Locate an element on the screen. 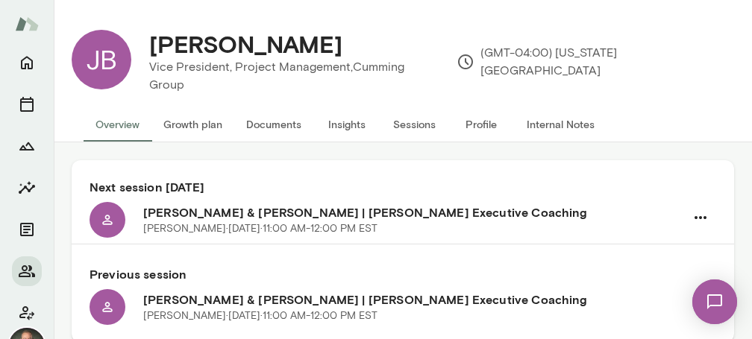 The height and width of the screenshot is (339, 752). button: Home is located at coordinates (27, 63).